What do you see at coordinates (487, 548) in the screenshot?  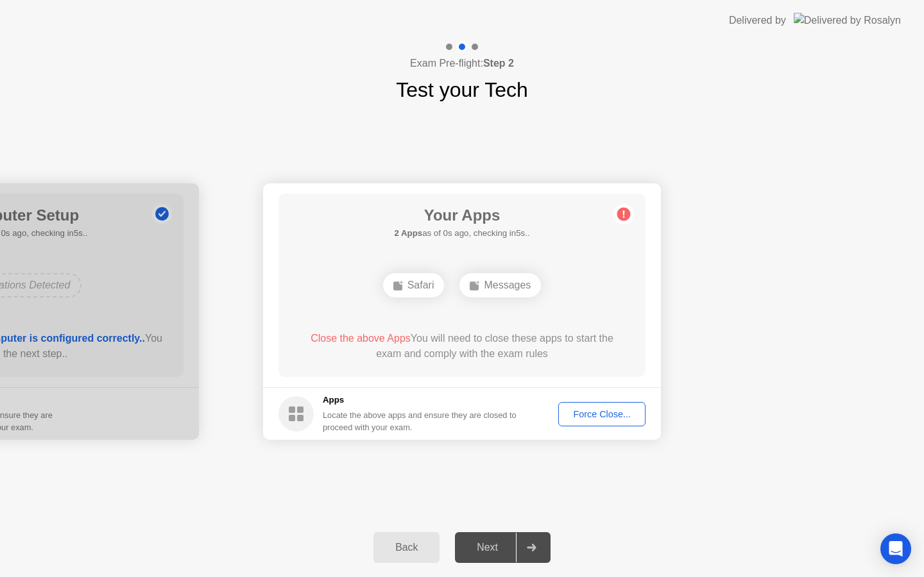 I see `div: Next` at bounding box center [487, 548].